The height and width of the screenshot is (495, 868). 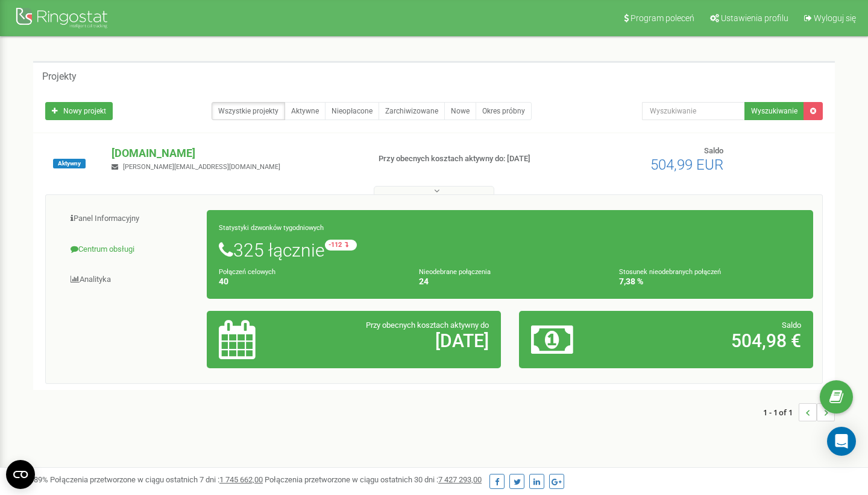 What do you see at coordinates (373, 479) in the screenshot?
I see `span: Połączenia przetworzone w ciągu ostatnich 30 dni :` at bounding box center [373, 479].